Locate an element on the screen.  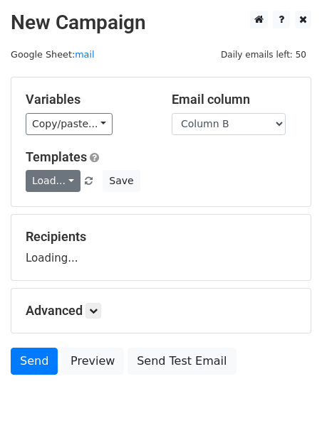
a: Preview is located at coordinates (93, 361).